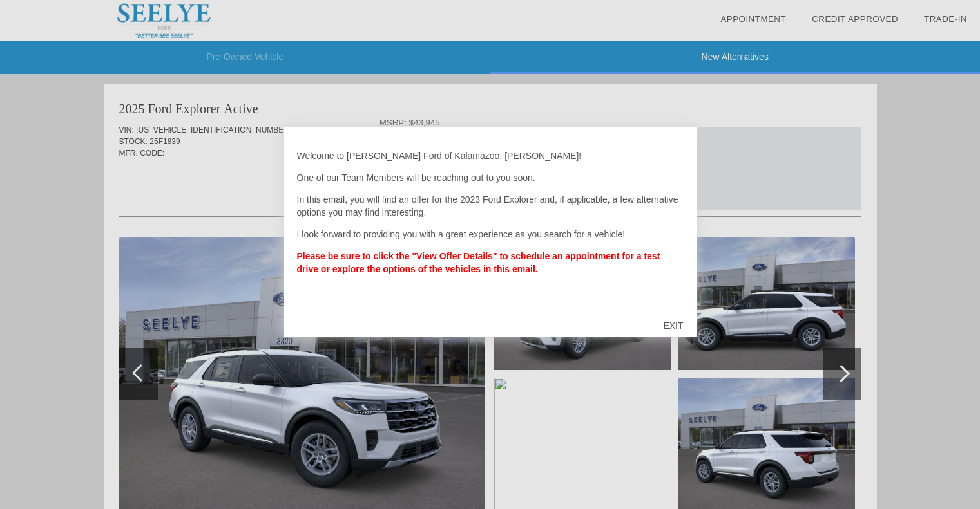  What do you see at coordinates (490, 206) in the screenshot?
I see `p: In this email, you will find an offer for the 2023 Ford Explorer and, if applicable, a few altern...` at bounding box center [490, 206].